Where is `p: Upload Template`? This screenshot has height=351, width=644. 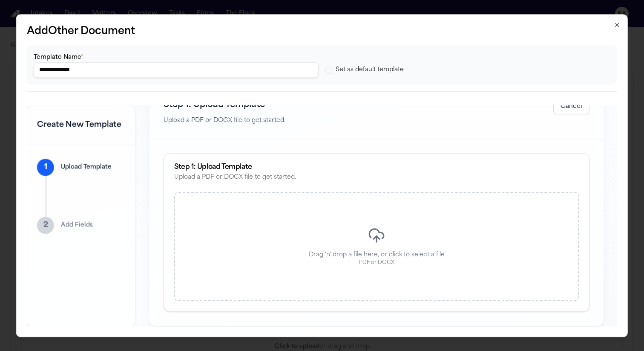 p: Upload Template is located at coordinates (86, 167).